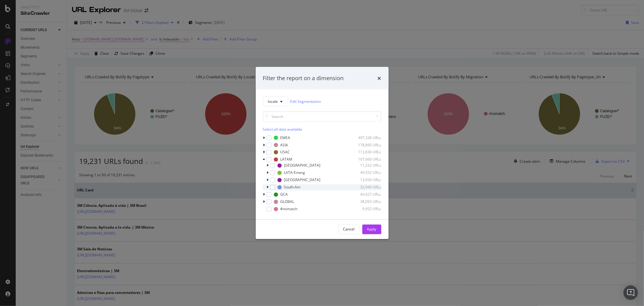  I want to click on span: locale, so click(273, 101).